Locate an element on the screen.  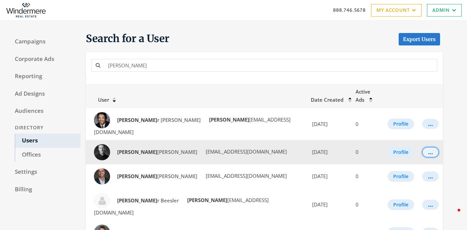
a: Corporate Ads is located at coordinates (44, 59).